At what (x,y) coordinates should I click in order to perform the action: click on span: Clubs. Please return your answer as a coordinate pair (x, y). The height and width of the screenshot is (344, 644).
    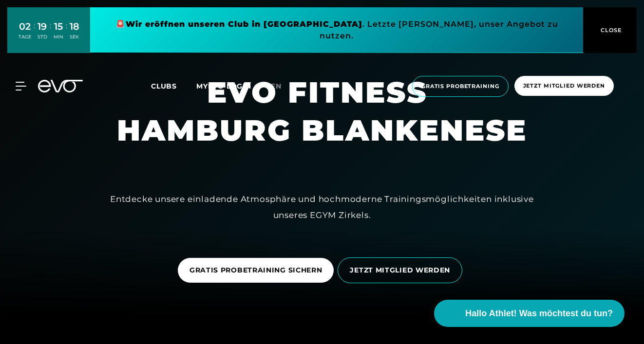
    Looking at the image, I should click on (163, 86).